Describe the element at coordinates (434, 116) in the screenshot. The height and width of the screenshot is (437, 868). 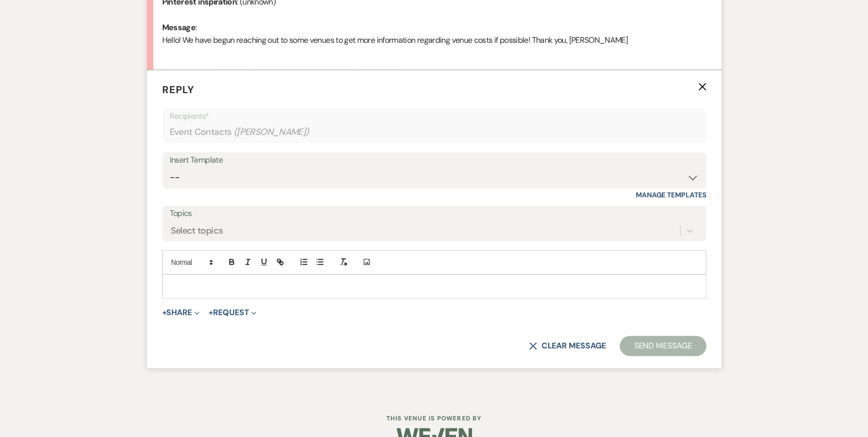
I see `p: Recipients*` at that location.